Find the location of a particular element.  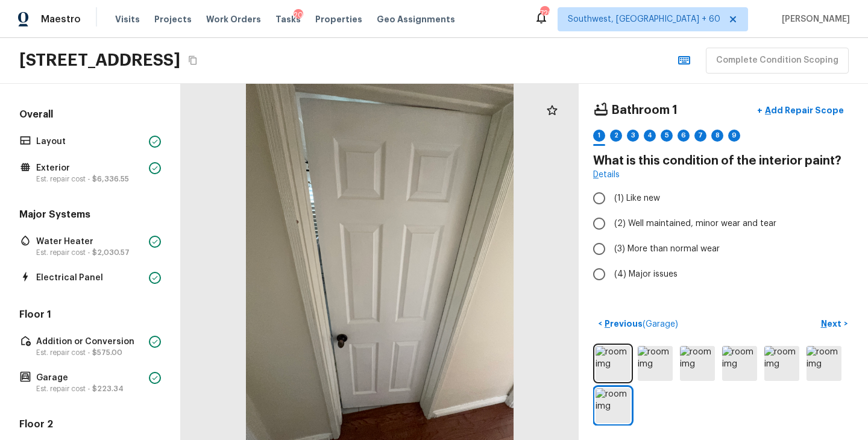

span: ( Garage ) is located at coordinates (660, 324).